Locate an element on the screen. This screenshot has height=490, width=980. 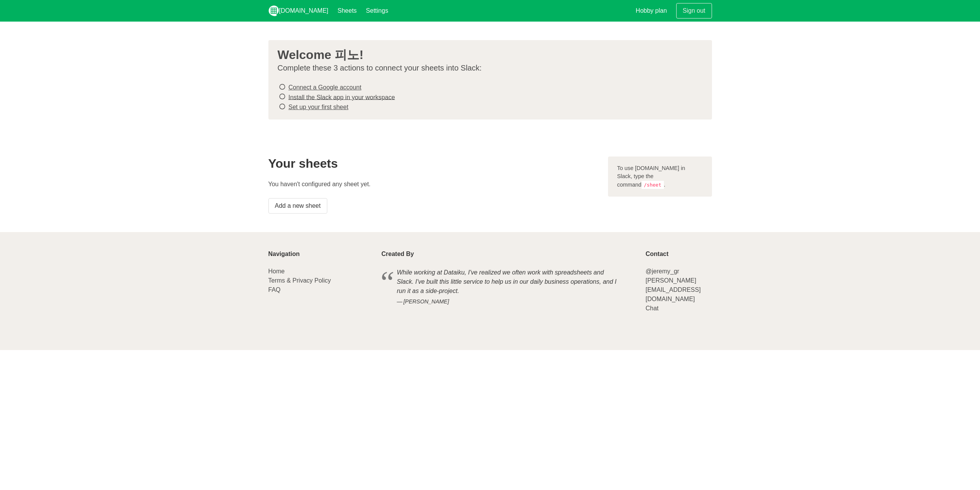
a: Install the Slack app in your workspace is located at coordinates (341, 97).